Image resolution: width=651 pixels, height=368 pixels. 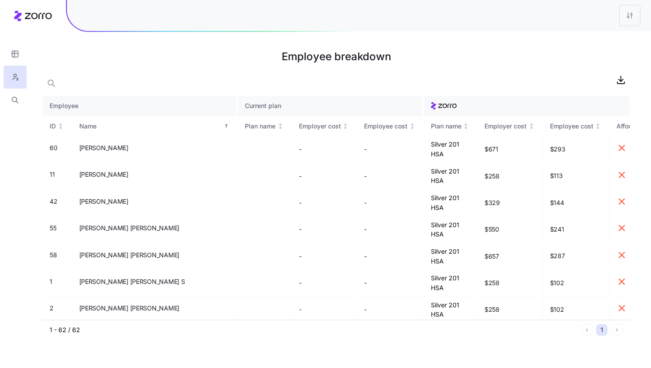 What do you see at coordinates (632, 126) in the screenshot?
I see `div: Affordable` at bounding box center [632, 126].